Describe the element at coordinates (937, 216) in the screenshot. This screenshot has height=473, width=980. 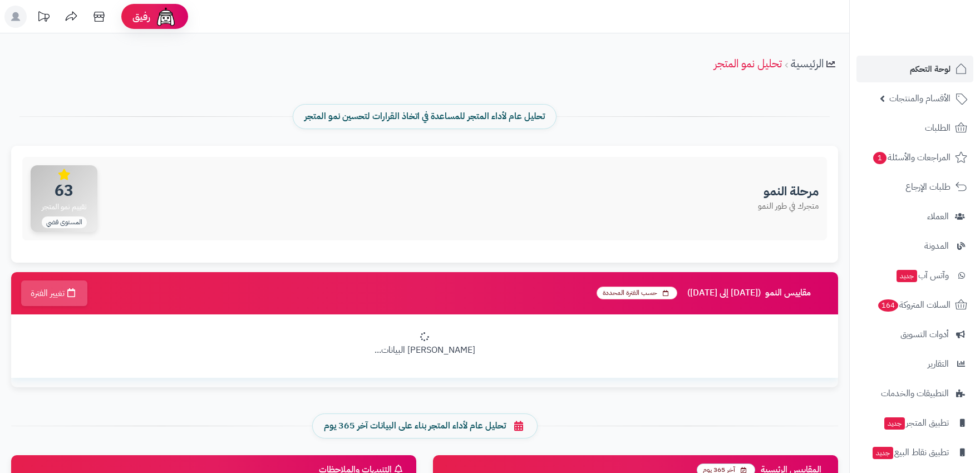
I see `span: العملاء` at that location.